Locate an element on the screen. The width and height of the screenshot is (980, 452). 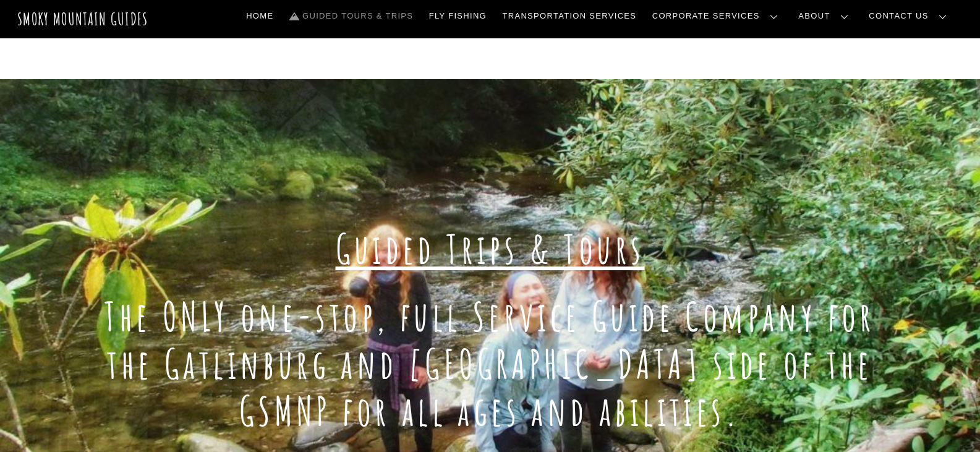
span: Smoky Mountain Guides is located at coordinates (83, 19).